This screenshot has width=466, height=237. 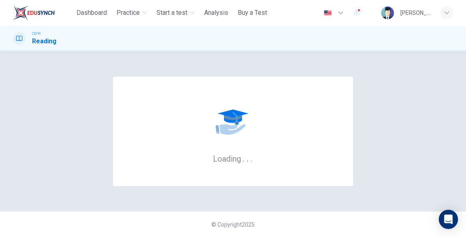 I want to click on img: Profile picture, so click(x=388, y=13).